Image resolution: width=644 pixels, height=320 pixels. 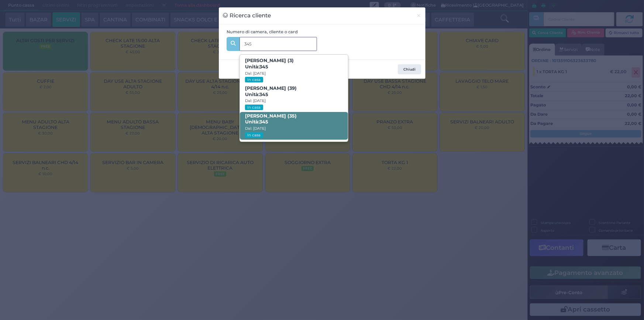 I want to click on h3: Ricerca cliente, so click(x=247, y=16).